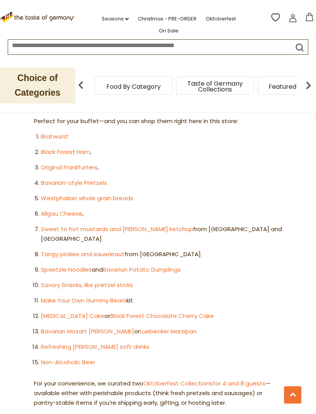 The height and width of the screenshot is (414, 316). Describe the element at coordinates (158, 121) in the screenshot. I see `p: Perfect for your buffet—and you can shop them right here in this store:` at that location.